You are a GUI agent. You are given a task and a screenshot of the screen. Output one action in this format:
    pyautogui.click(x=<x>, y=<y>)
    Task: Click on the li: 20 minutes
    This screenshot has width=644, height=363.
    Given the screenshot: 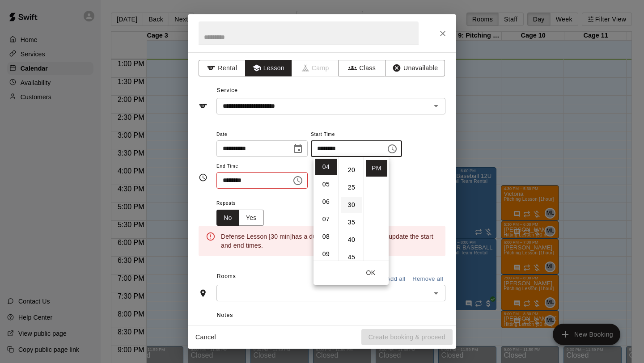 What is the action you would take?
    pyautogui.click(x=351, y=170)
    